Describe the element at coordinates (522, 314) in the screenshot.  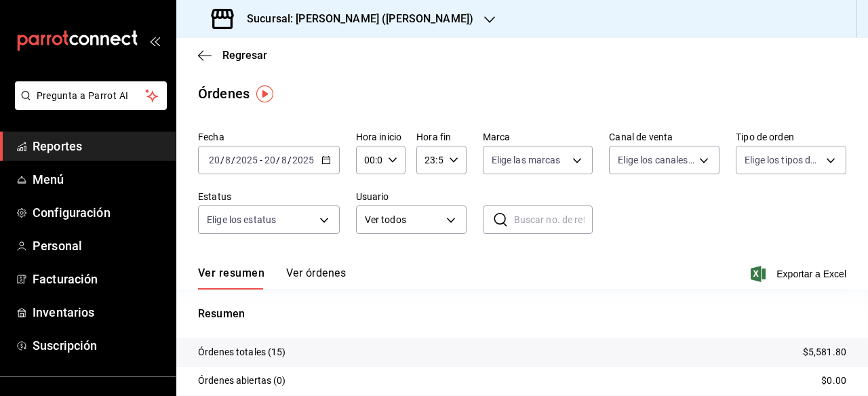
I see `p: Resumen` at that location.